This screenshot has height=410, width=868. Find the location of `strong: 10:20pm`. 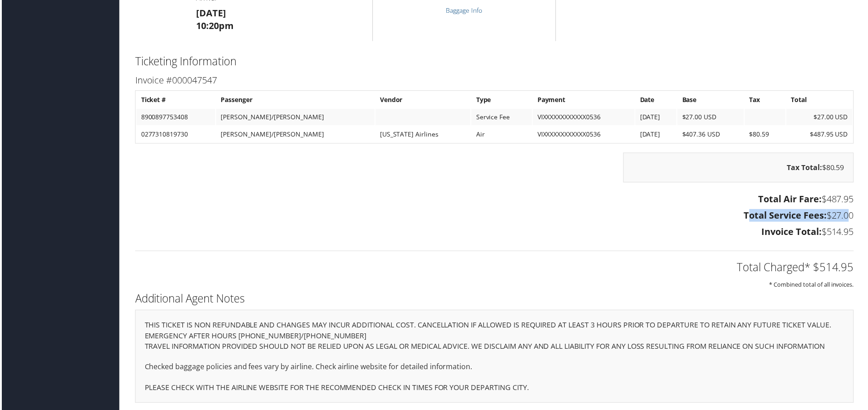

strong: 10:20pm is located at coordinates (214, 25).